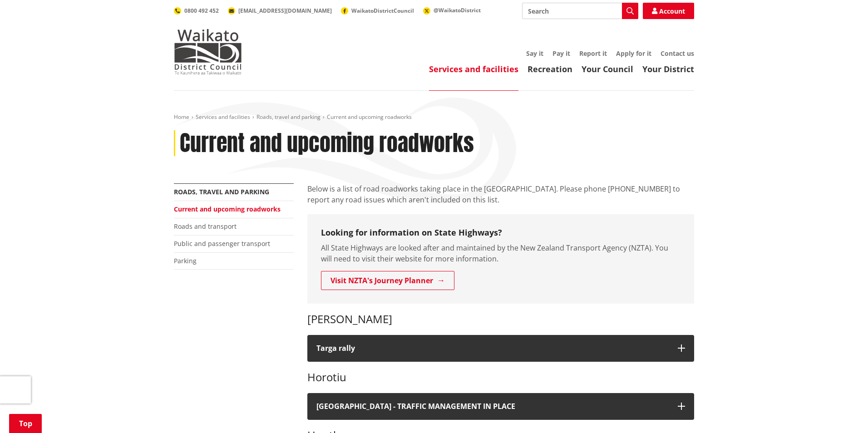 The height and width of the screenshot is (433, 868). I want to click on a: Parking, so click(185, 260).